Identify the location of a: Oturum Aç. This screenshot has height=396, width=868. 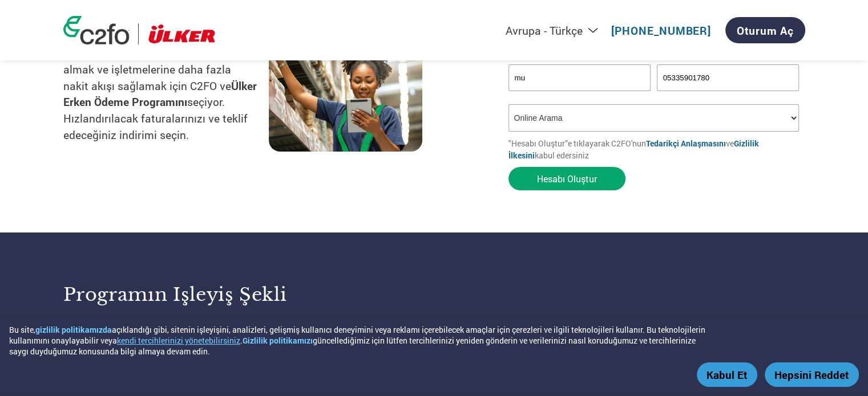
(766, 30).